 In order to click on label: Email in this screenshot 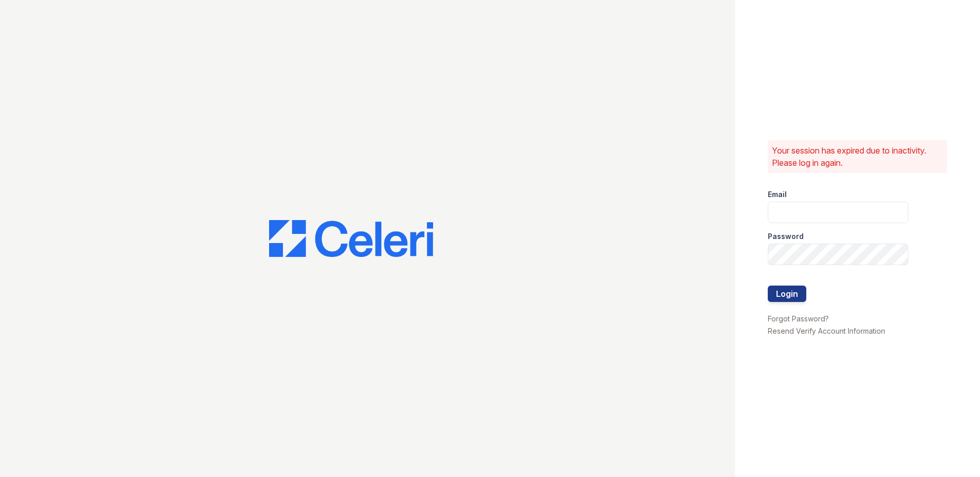, I will do `click(777, 195)`.